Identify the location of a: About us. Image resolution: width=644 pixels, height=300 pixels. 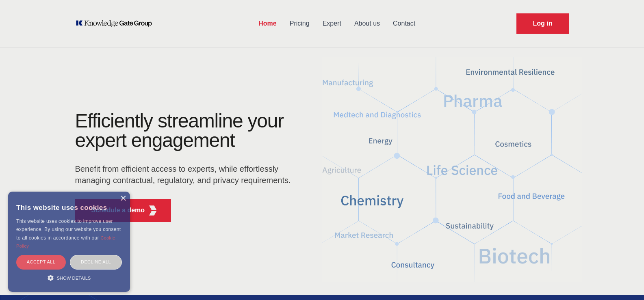
(367, 24).